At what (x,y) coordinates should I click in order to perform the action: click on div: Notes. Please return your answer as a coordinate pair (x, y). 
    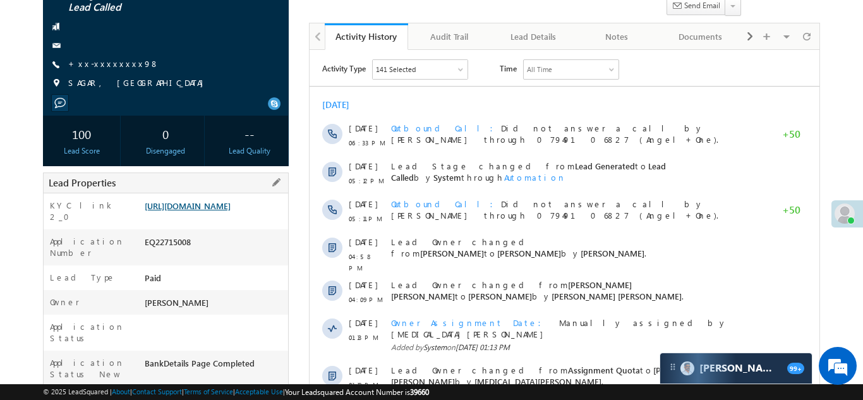
    Looking at the image, I should click on (616, 37).